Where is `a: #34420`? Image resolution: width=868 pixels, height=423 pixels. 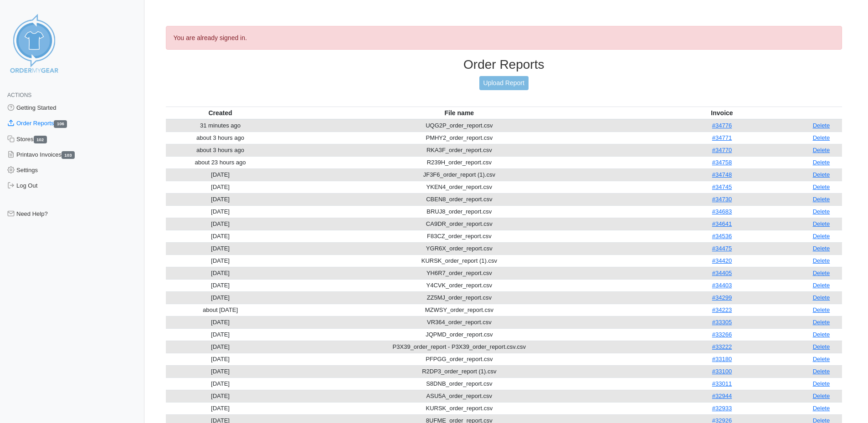
a: #34420 is located at coordinates (722, 260).